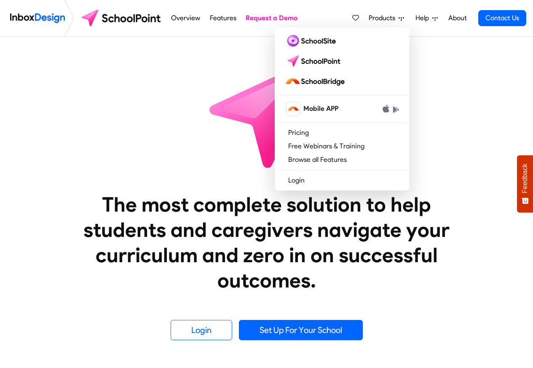 The height and width of the screenshot is (368, 533). What do you see at coordinates (387, 18) in the screenshot?
I see `a: Products` at bounding box center [387, 18].